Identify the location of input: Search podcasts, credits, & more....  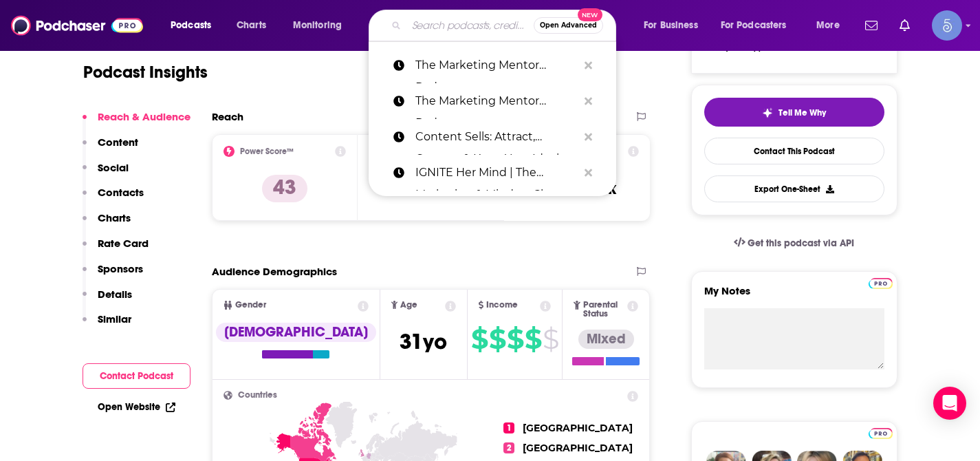
(470, 25).